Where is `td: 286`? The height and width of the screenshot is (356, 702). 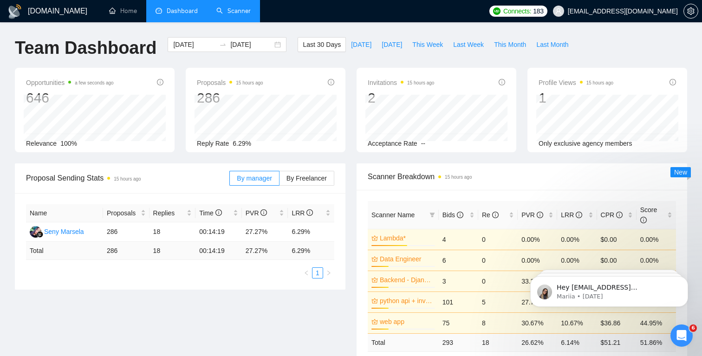
td: 286 is located at coordinates (126, 251).